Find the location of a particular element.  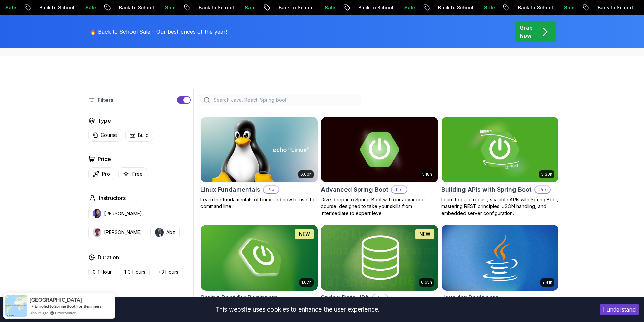

h2: Linux Fundamentals is located at coordinates (230, 190).